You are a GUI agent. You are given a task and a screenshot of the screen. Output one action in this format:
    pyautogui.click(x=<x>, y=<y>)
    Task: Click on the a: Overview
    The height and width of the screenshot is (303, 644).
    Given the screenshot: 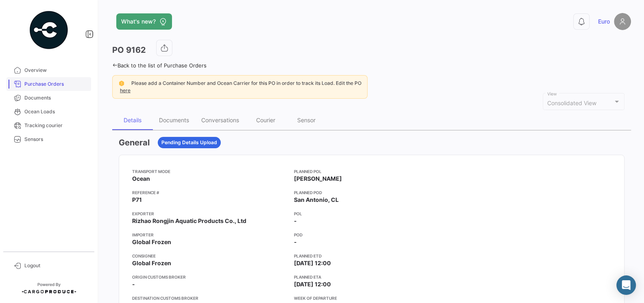 What is the action you would take?
    pyautogui.click(x=49, y=71)
    